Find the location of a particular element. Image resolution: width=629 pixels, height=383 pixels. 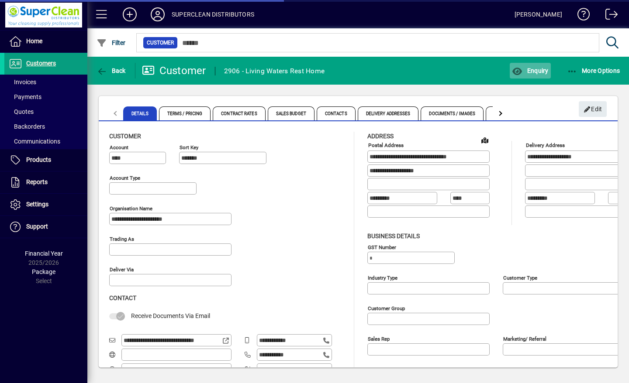

span: Payments is located at coordinates (25, 97).